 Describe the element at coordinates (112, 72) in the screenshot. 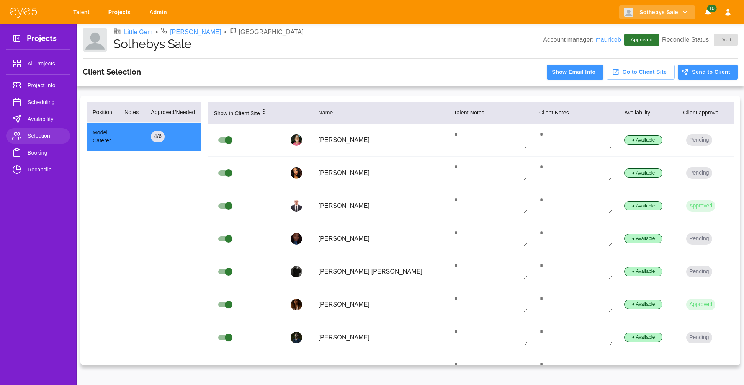

I see `h3: Client Selection` at that location.